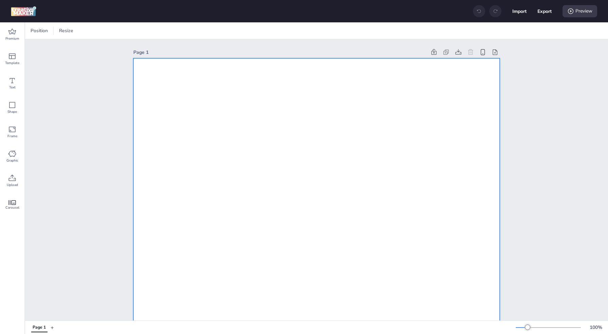 This screenshot has height=334, width=608. What do you see at coordinates (39, 31) in the screenshot?
I see `span: Position` at bounding box center [39, 31].